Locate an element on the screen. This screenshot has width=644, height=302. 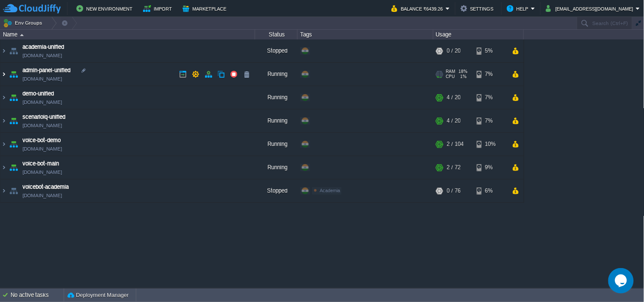
a: academia-unified is located at coordinates (43, 47).